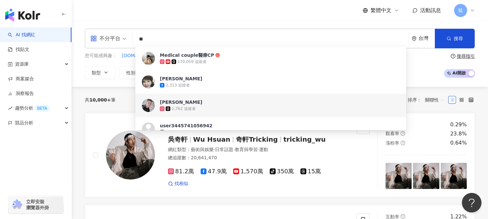 The image size is (488, 219). Describe the element at coordinates (131, 73) in the screenshot. I see `span: 性別` at that location.